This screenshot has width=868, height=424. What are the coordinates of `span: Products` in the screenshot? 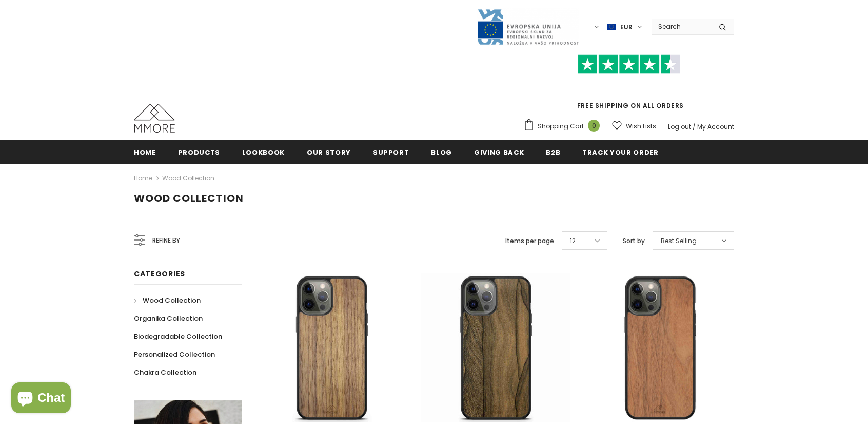 It's located at (199, 152).